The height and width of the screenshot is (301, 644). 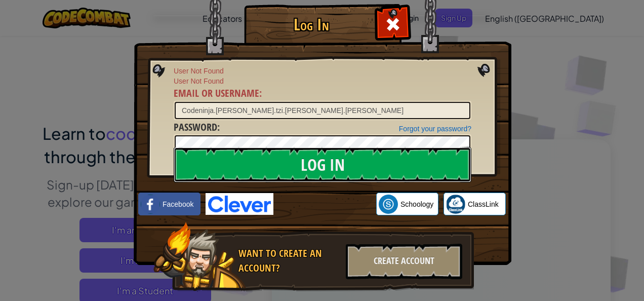 What do you see at coordinates (150, 205) in the screenshot?
I see `img: facebook_small.png` at bounding box center [150, 205].